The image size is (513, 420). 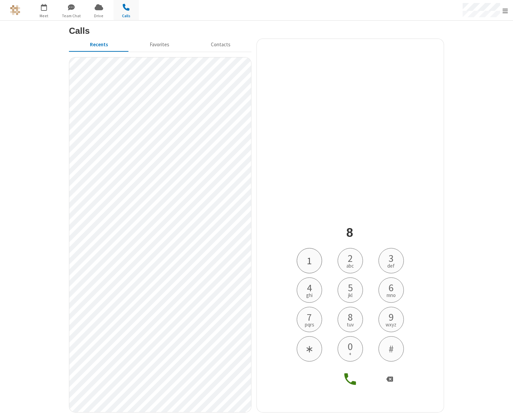 What do you see at coordinates (391, 295) in the screenshot?
I see `span: mno` at bounding box center [391, 295].